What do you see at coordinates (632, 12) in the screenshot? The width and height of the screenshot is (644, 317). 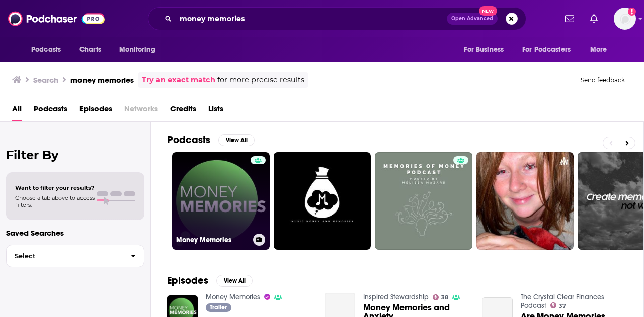 I see `svg: Add a profile image` at bounding box center [632, 12].